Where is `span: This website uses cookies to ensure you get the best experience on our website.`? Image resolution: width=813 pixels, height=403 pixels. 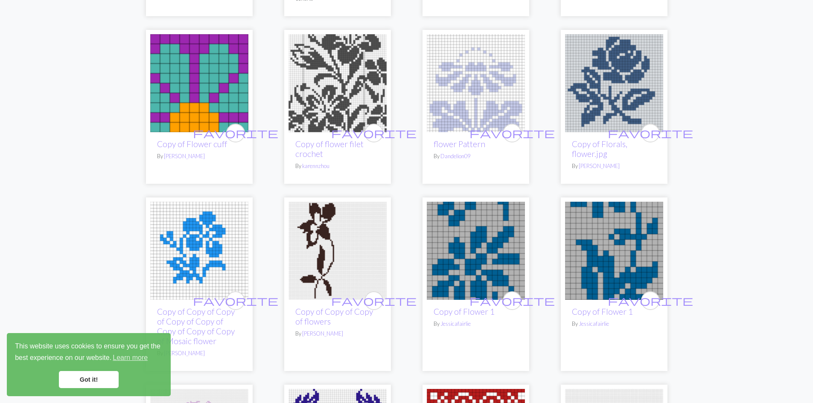 span: This website uses cookies to ensure you get the best experience on our website. is located at coordinates (89, 353).